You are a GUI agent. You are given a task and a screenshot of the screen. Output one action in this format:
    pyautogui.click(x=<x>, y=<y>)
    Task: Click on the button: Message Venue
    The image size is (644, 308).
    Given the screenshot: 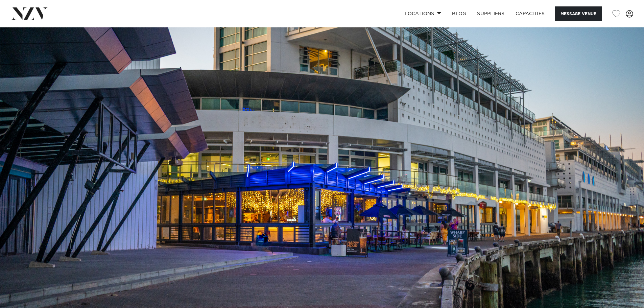 What is the action you would take?
    pyautogui.click(x=578, y=13)
    